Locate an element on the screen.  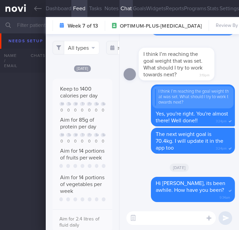
span: Aim for 14 portions of fruits per week is located at coordinates (82, 154).